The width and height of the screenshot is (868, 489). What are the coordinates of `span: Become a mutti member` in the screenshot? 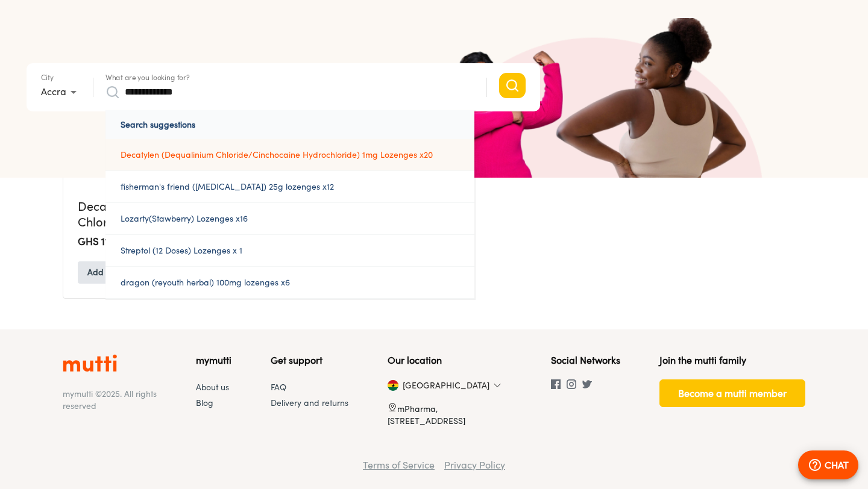 It's located at (733, 393).